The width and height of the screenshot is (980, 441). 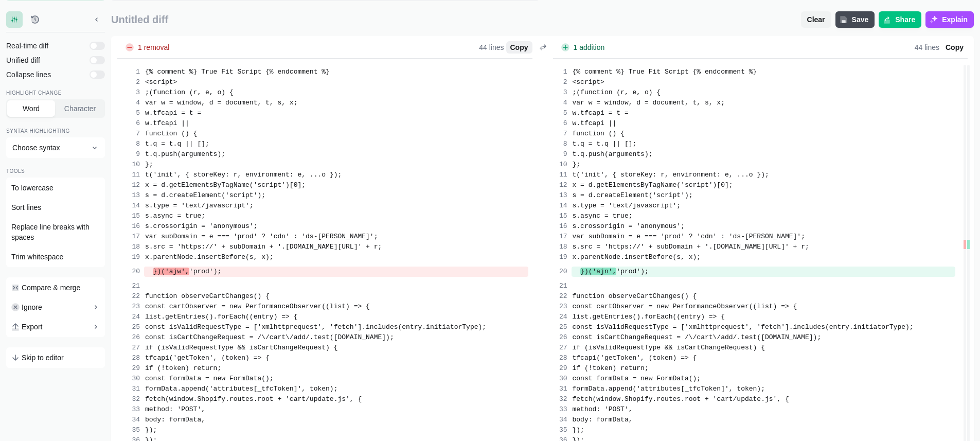 What do you see at coordinates (207, 296) in the screenshot?
I see `span: function observeCartChanges() {` at bounding box center [207, 296].